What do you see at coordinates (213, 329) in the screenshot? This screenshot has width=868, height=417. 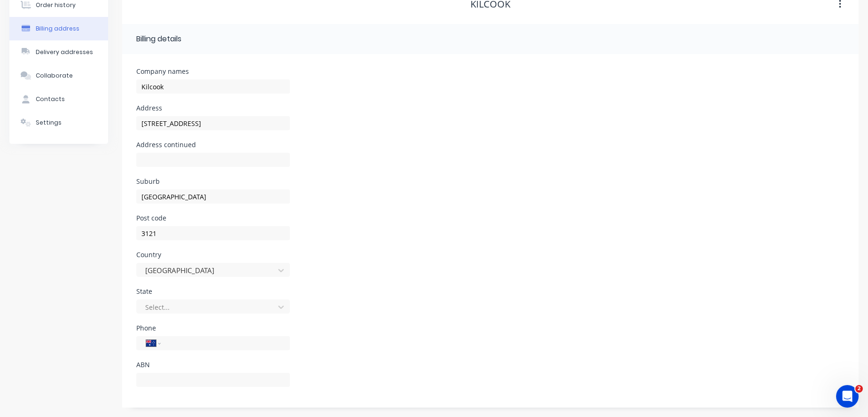 I see `div: Phone` at bounding box center [213, 329].